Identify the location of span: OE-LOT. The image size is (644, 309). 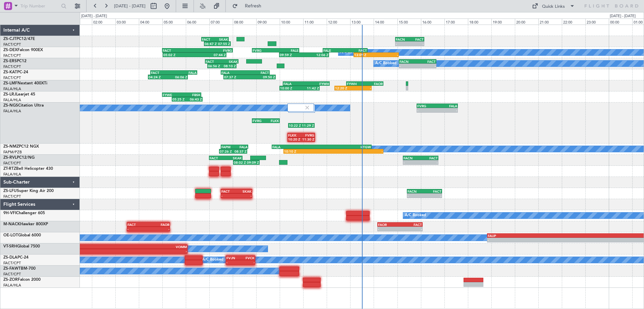
(10, 235).